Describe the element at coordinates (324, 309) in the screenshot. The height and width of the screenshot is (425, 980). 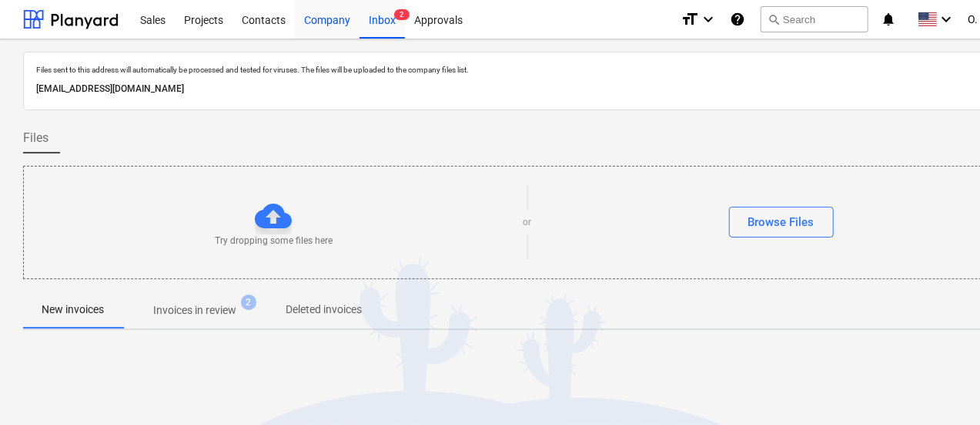
I see `p: Deleted invoices` at that location.